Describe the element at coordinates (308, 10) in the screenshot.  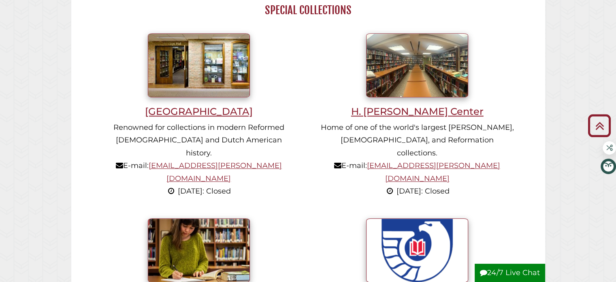
I see `h2: Special Collections` at that location.